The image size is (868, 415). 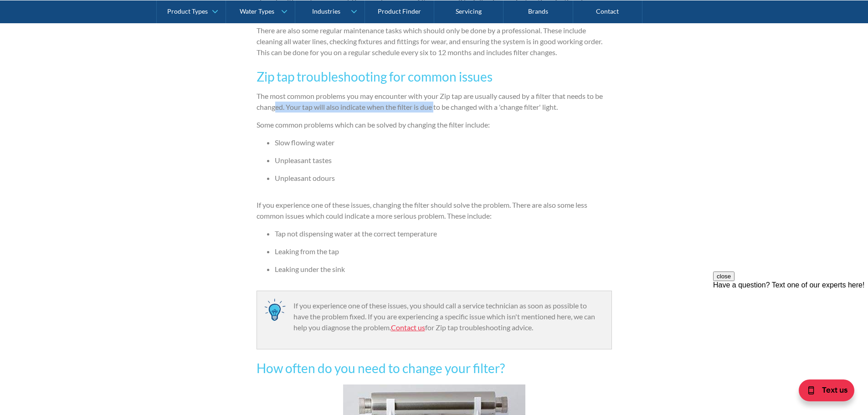 I want to click on p: If you experience one of these issues, changing the filter should solve the problem. There are al..., so click(x=434, y=210).